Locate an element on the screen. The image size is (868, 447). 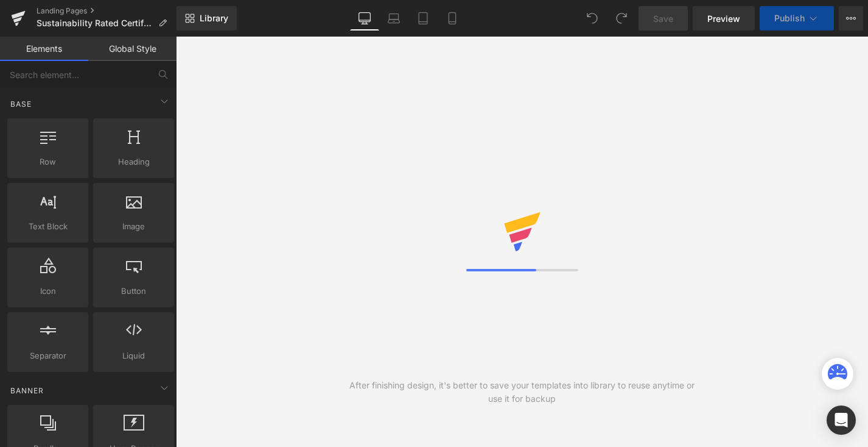
a: Mobile is located at coordinates (452, 18).